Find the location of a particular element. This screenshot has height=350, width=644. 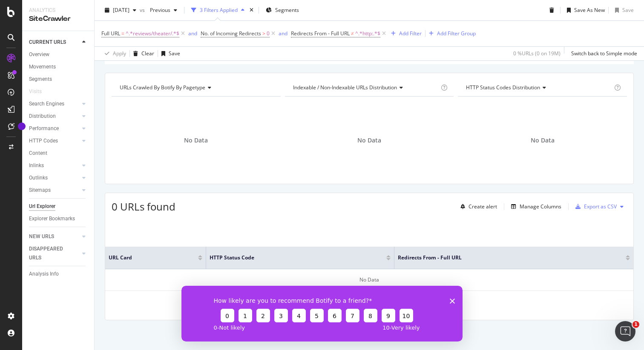

span: ^.*reviews/theater/.*$ is located at coordinates (153, 34).